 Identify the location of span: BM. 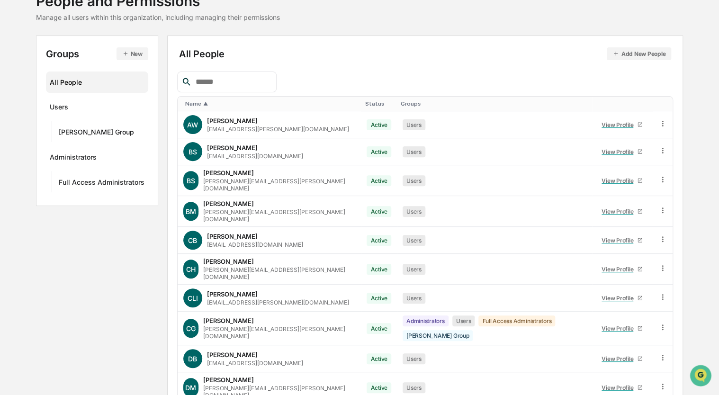
(191, 211).